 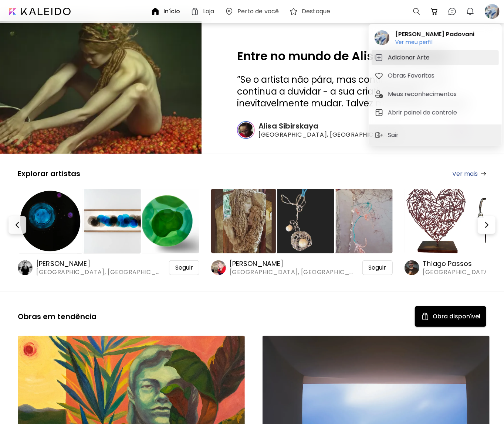 I want to click on h5: Meus reconhecimentos, so click(x=424, y=94).